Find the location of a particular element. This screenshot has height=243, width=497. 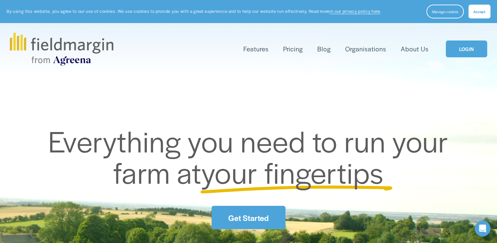

span: Accept is located at coordinates (480, 12).